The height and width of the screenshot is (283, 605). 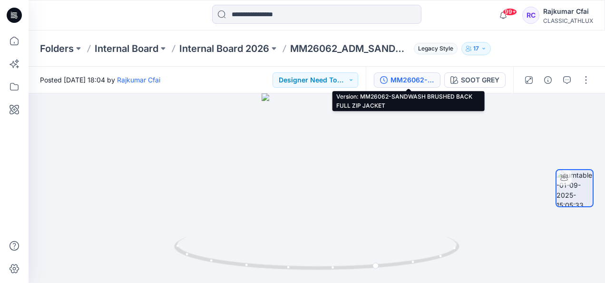 I want to click on a: Internal Board, so click(x=127, y=49).